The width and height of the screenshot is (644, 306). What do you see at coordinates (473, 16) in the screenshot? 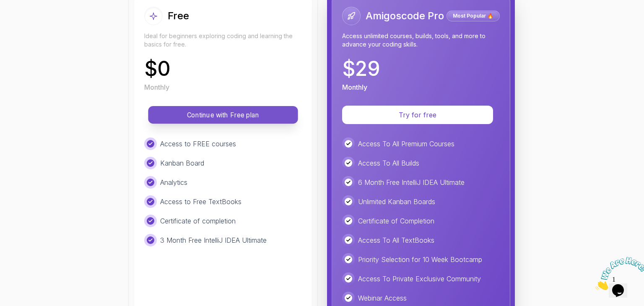
I see `p: Most Popular 🔥` at bounding box center [473, 16].